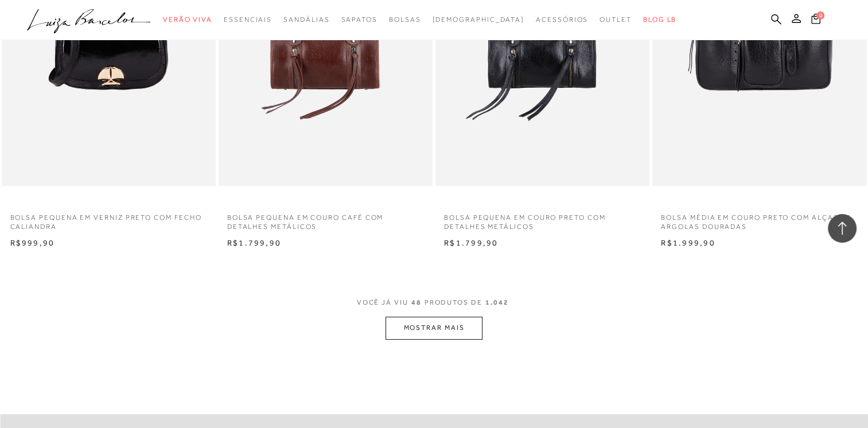 This screenshot has height=428, width=868. Describe the element at coordinates (660, 19) in the screenshot. I see `span: BLOG LB` at that location.